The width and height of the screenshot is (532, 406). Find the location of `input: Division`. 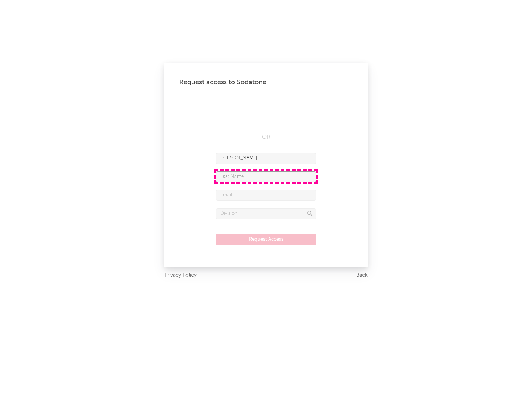

input: Division is located at coordinates (266, 214).